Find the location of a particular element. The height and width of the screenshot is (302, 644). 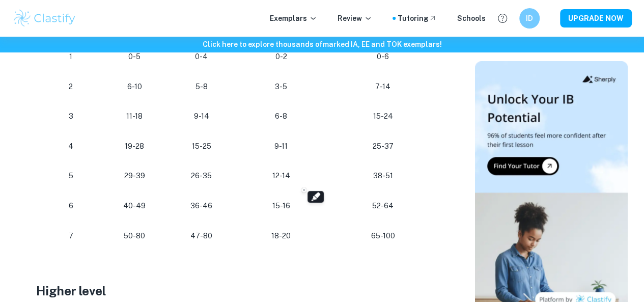

p: 36-46 is located at coordinates (202, 205).